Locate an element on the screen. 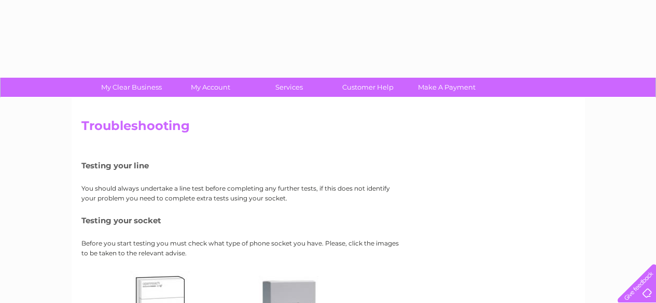 The image size is (656, 303). a: My Clear Business is located at coordinates (131, 87).